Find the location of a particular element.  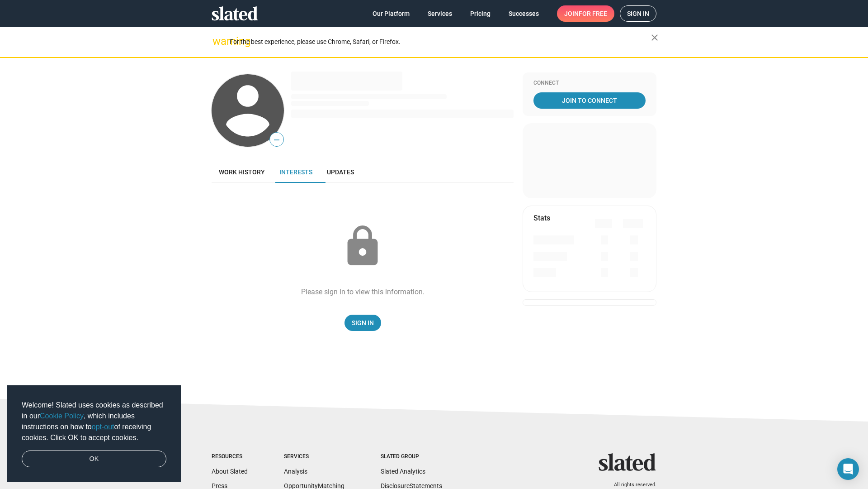

a: About Slated is located at coordinates (230, 471).